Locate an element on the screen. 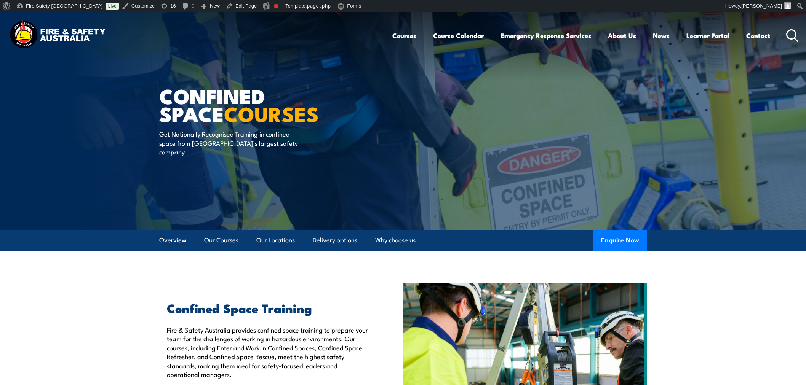 The width and height of the screenshot is (806, 385). a: Course Calendar is located at coordinates (458, 35).